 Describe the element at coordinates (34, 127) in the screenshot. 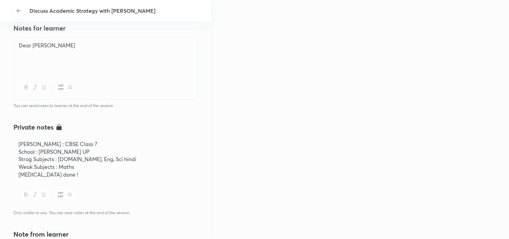

I see `h4: Private notes` at that location.